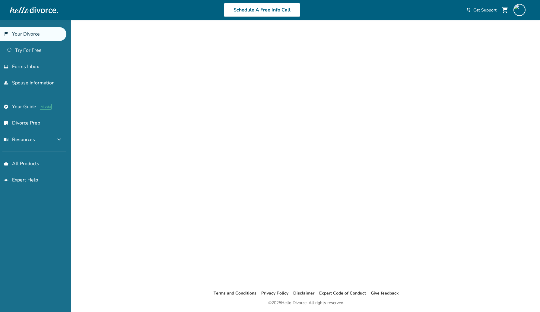  I want to click on span: expand_more, so click(59, 140).